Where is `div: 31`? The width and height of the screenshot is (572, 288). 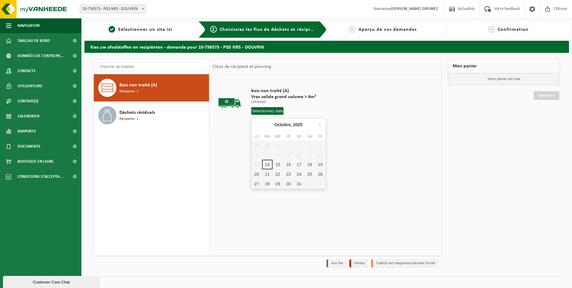
div: 31 is located at coordinates (299, 184).